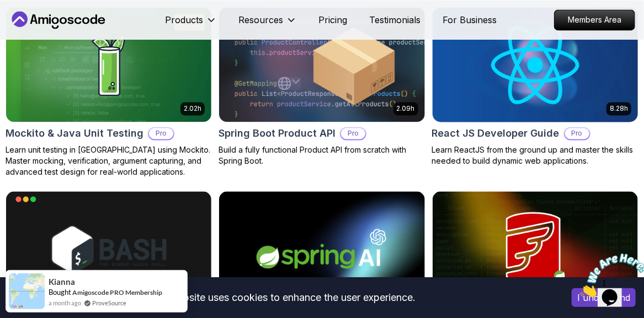 This screenshot has height=318, width=644. Describe the element at coordinates (395, 20) in the screenshot. I see `p: Testimonials` at that location.